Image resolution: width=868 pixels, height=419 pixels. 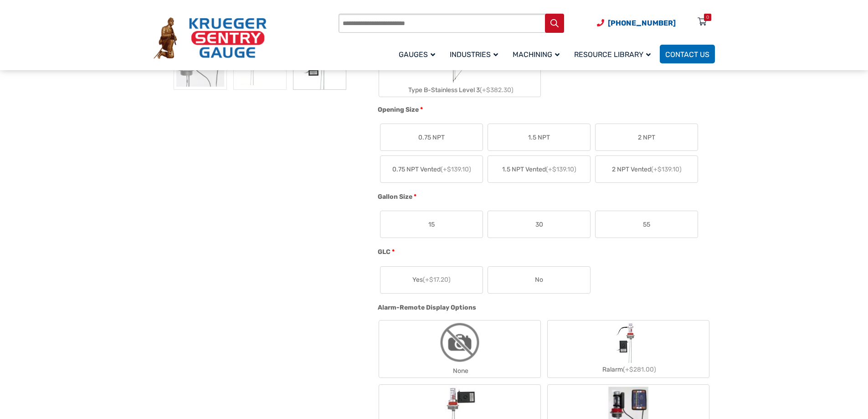 I want to click on a: Phone Number (920) 434-8860, so click(x=636, y=23).